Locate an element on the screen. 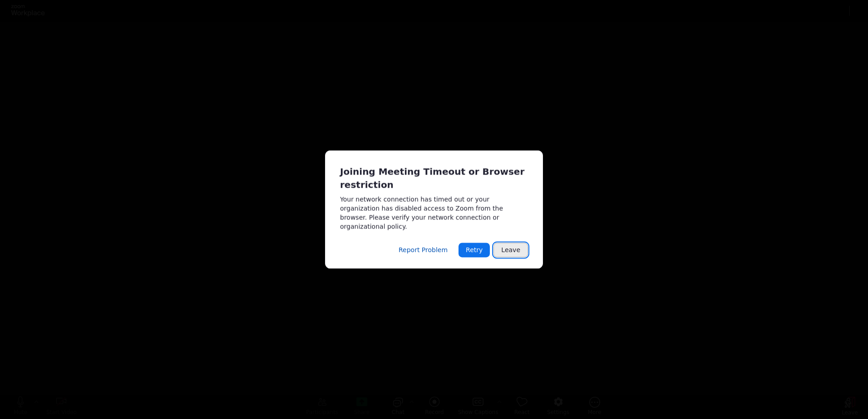  button: Report Problem is located at coordinates (423, 250).